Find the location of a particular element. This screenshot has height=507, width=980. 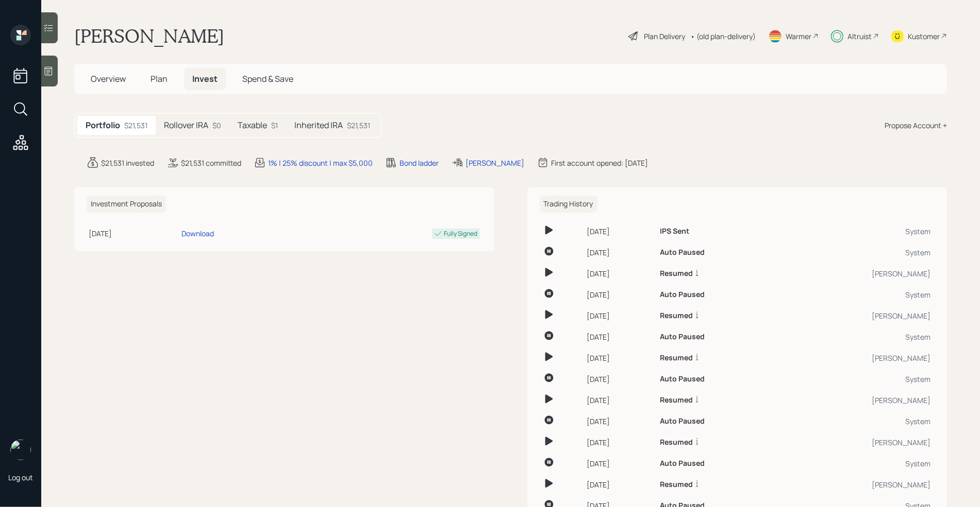

h6: IPS Sent is located at coordinates (674, 231).